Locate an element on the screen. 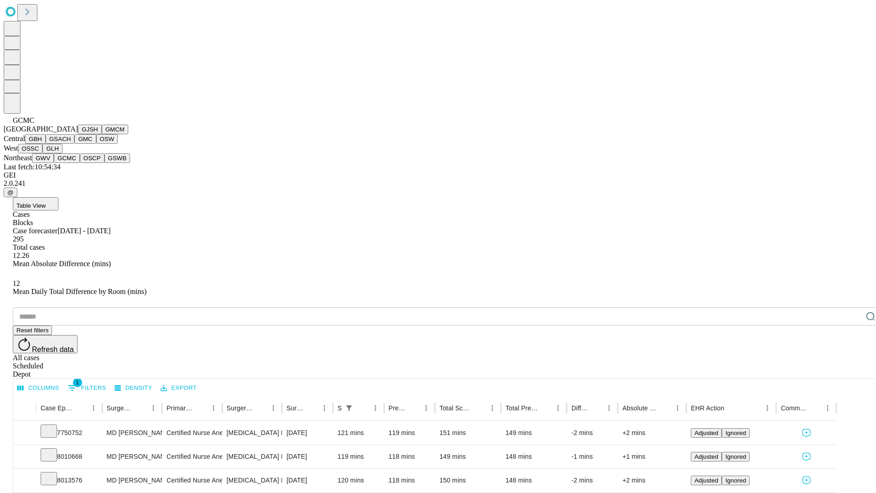 Image resolution: width=876 pixels, height=493 pixels. span: Last fetch: 10:54:34 is located at coordinates (32, 167).